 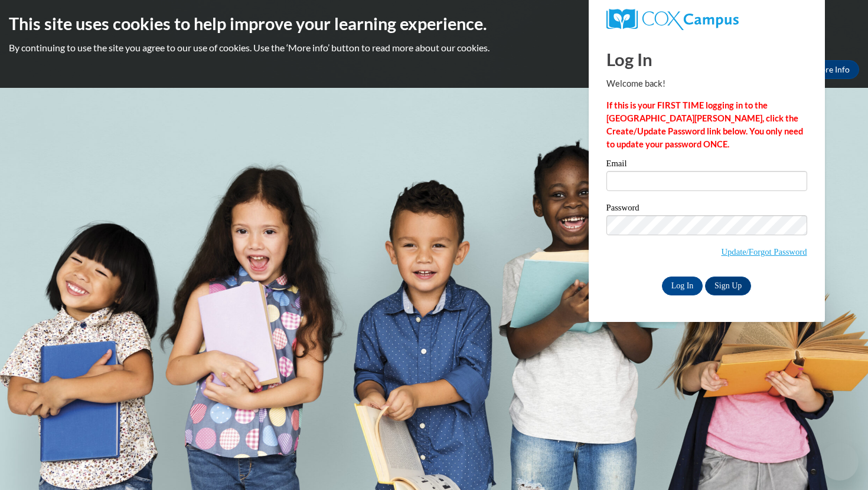 I want to click on img: COX Campus, so click(x=672, y=20).